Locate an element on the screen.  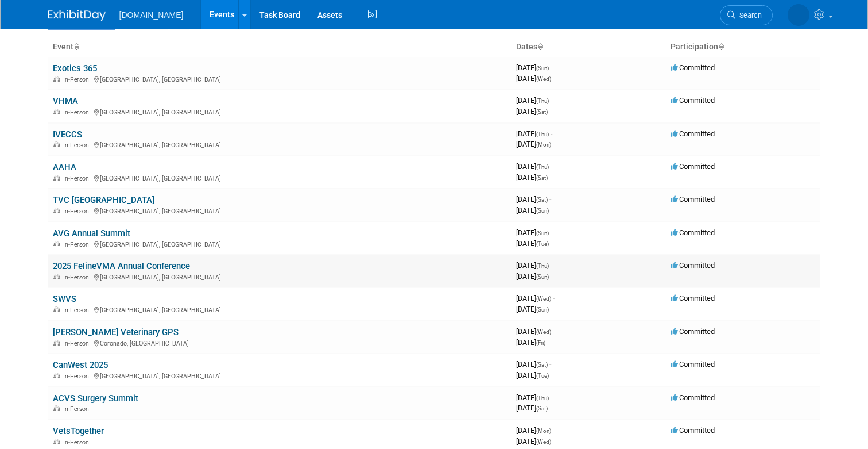
a: AVG Annual Summit is located at coordinates (91, 234).